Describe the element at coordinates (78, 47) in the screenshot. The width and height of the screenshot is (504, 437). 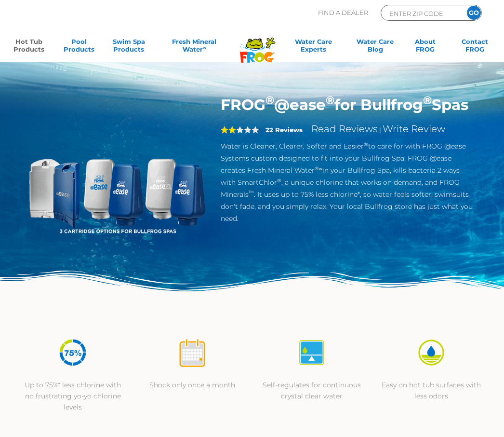
I see `a: PoolProducts` at that location.